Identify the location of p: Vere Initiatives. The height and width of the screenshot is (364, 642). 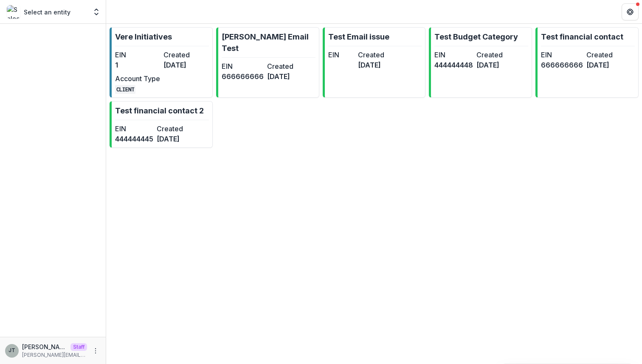
(144, 37).